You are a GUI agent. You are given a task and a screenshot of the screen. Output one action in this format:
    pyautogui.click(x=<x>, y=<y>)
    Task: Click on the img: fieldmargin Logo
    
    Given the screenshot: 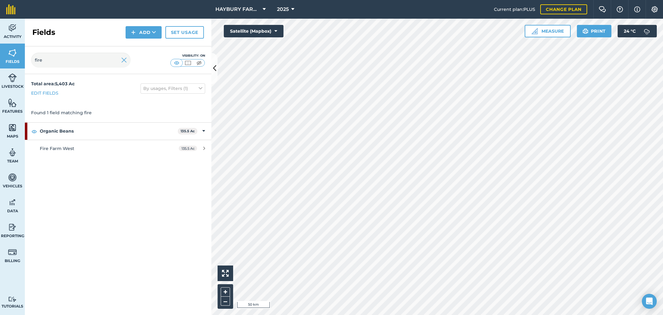 What is the action you would take?
    pyautogui.click(x=11, y=9)
    